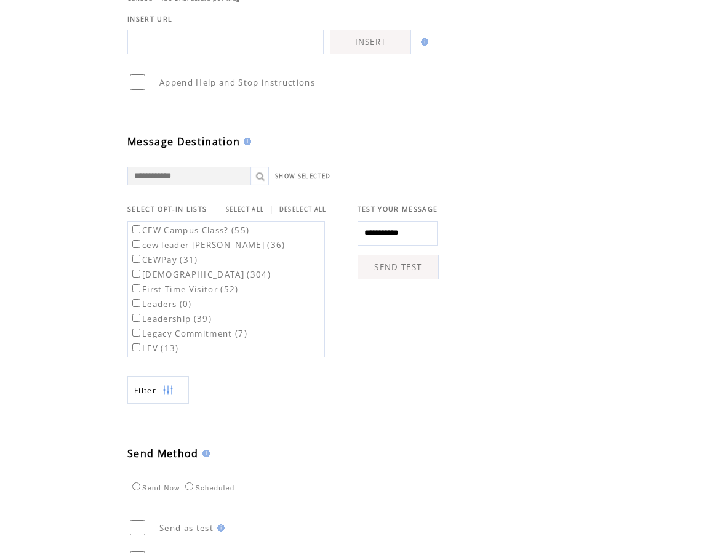 The height and width of the screenshot is (555, 720). I want to click on a: INSERT, so click(370, 42).